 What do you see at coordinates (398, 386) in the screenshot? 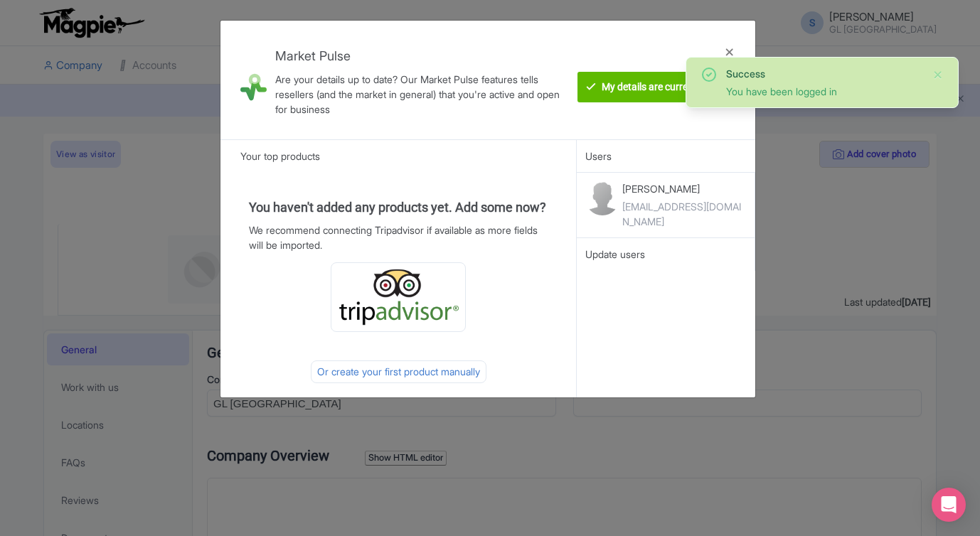
I see `div: Or create your first product manually` at bounding box center [398, 386].